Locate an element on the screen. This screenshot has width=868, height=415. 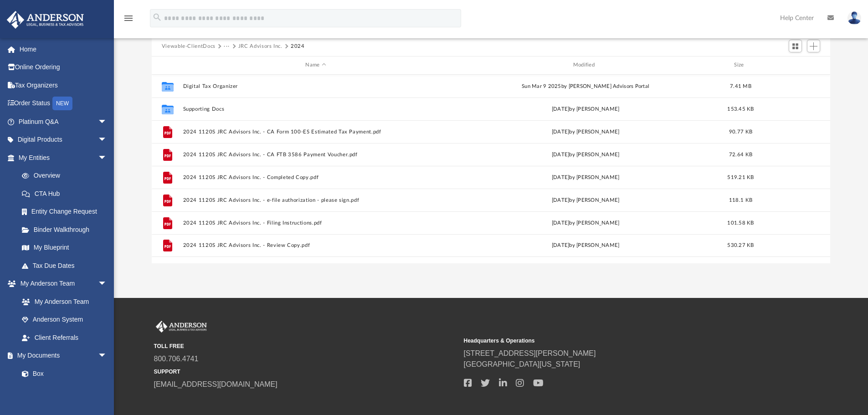
span: 153.45 KB is located at coordinates (740, 108).